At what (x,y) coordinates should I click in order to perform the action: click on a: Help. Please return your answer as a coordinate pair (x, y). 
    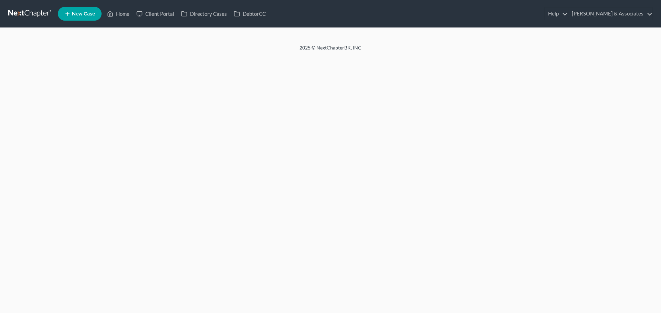
    Looking at the image, I should click on (556, 14).